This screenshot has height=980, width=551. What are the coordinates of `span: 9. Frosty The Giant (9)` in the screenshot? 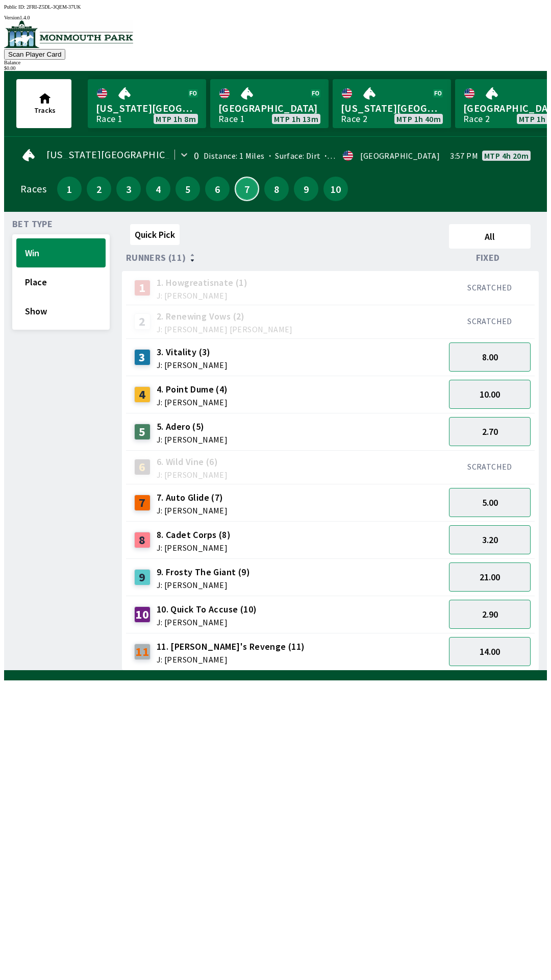 It's located at (203, 572).